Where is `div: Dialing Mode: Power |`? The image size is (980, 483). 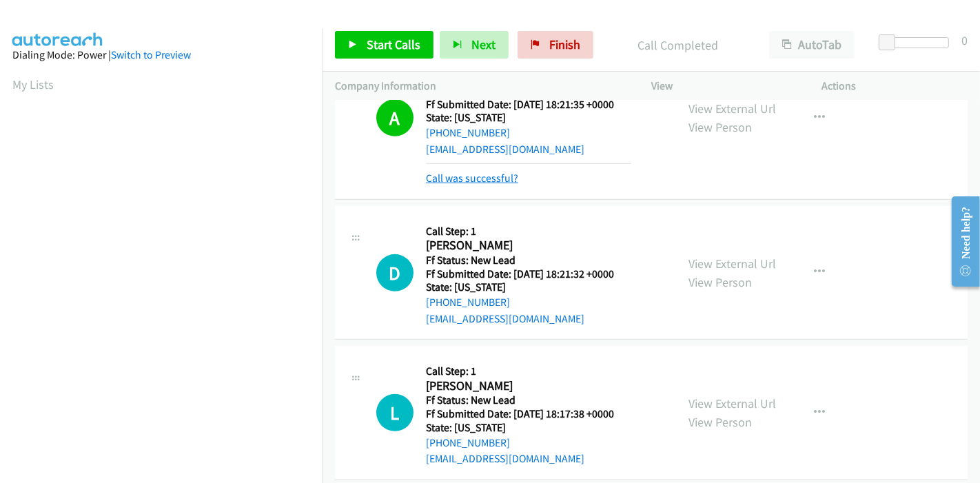
div: Dialing Mode: Power | is located at coordinates (161, 55).